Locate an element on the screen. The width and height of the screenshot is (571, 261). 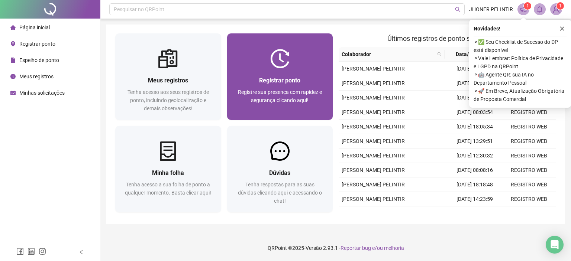
span: Colaborador is located at coordinates (388, 54).